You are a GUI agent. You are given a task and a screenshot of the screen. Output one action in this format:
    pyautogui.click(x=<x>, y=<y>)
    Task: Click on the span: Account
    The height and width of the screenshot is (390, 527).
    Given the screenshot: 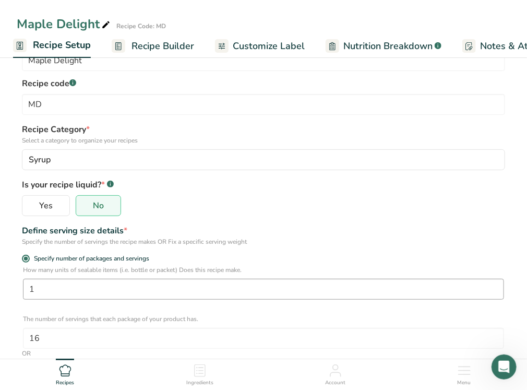 What is the action you would take?
    pyautogui.click(x=335, y=383)
    